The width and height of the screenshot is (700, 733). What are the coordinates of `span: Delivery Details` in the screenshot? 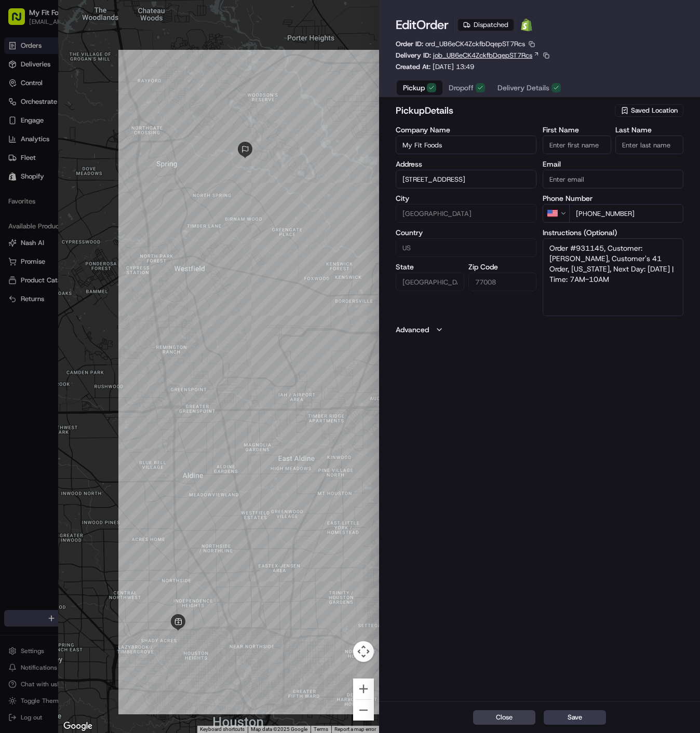 It's located at (524, 88).